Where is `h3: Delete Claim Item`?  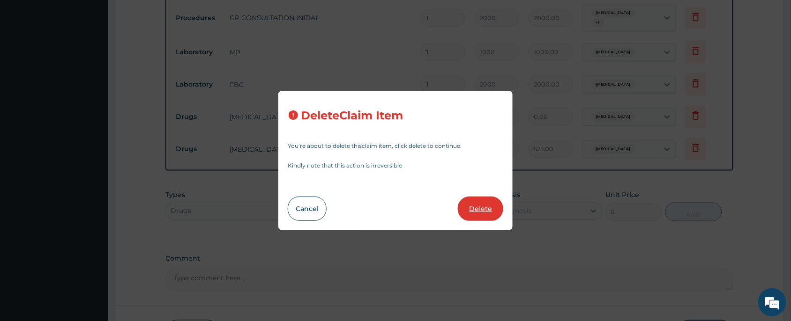
h3: Delete Claim Item is located at coordinates (352, 116).